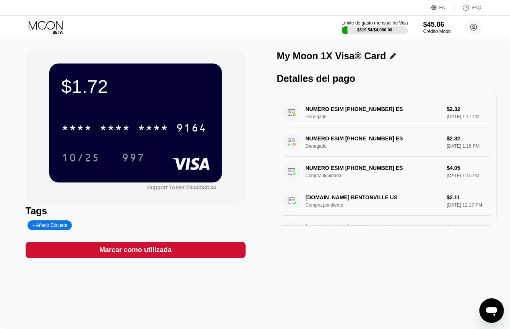 The image size is (510, 329). What do you see at coordinates (375, 30) in the screenshot?
I see `div: $319.54 / $4,000.00` at bounding box center [375, 30].